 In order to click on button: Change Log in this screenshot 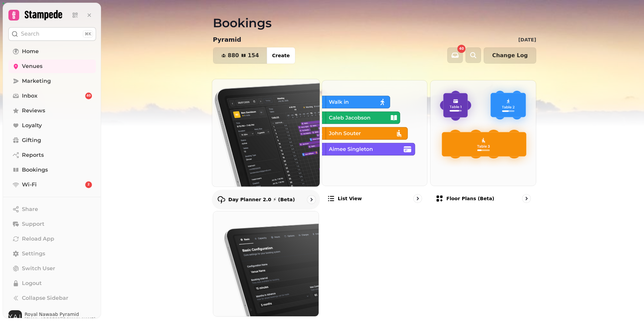, I will do `click(510, 55)`.